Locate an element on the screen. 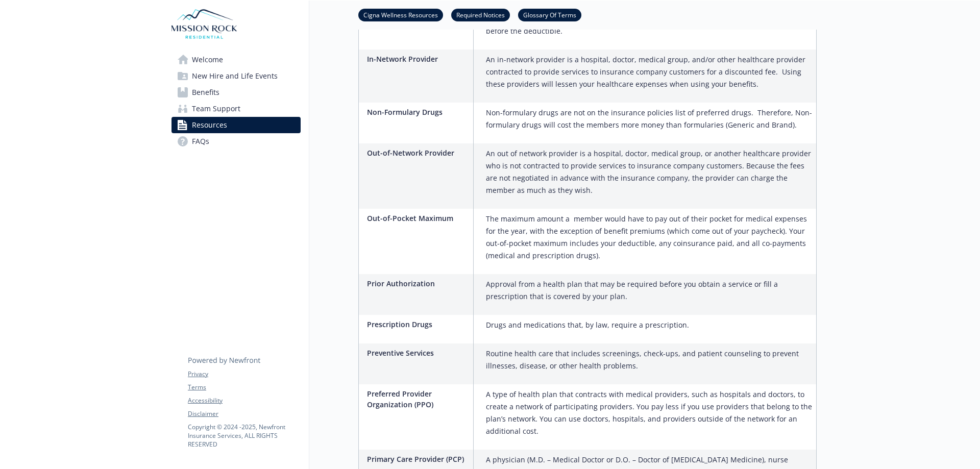  p: Prior Authorization is located at coordinates (418, 283).